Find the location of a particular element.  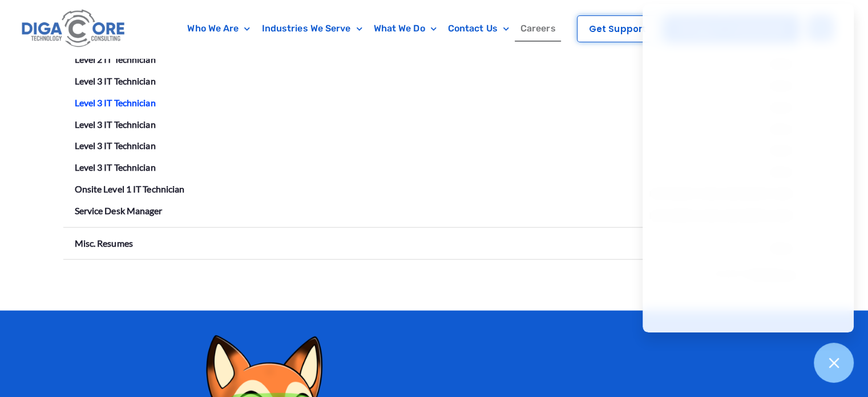

a: Onsite Level 1 IT Technician is located at coordinates (130, 188).